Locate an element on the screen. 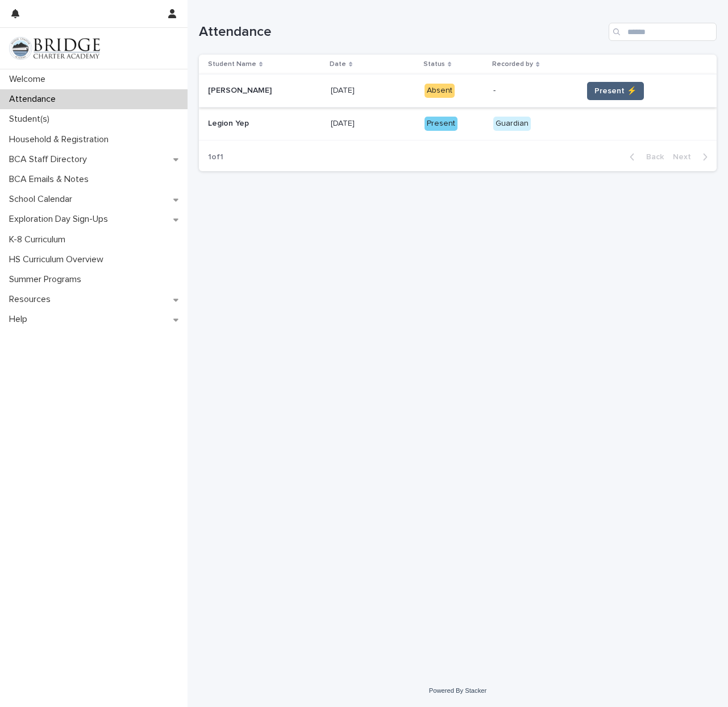 The height and width of the screenshot is (707, 728). span: Present ⚡ is located at coordinates (615, 91).